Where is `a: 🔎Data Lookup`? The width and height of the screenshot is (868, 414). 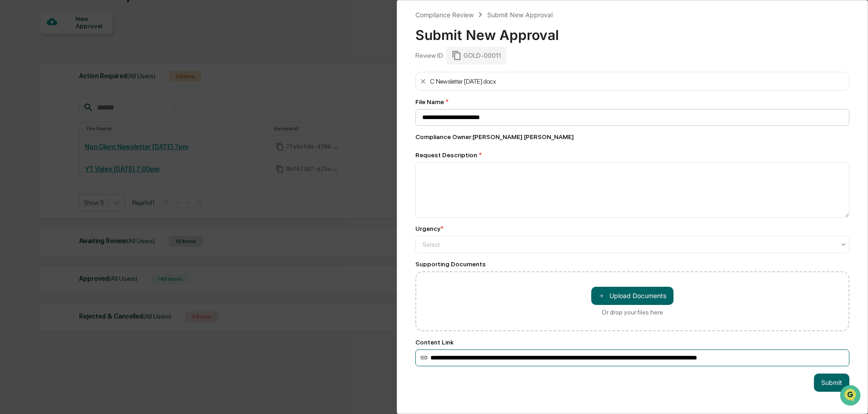
a: 🔎Data Lookup is located at coordinates (33, 183).